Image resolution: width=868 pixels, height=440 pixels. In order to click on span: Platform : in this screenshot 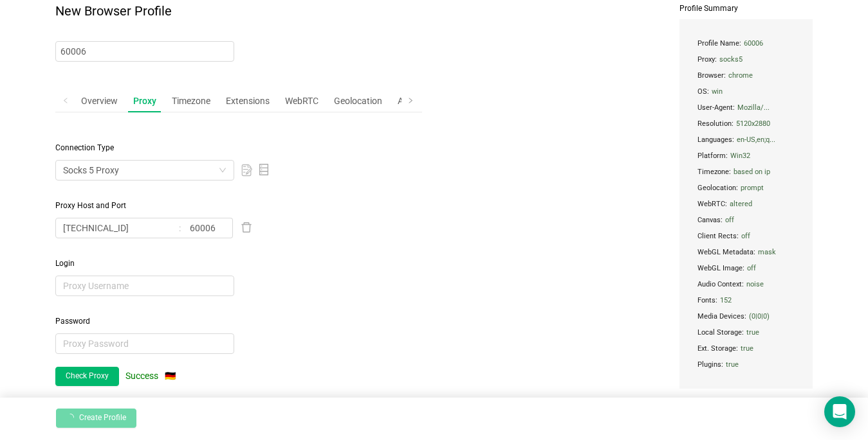, I will do `click(745, 156)`.